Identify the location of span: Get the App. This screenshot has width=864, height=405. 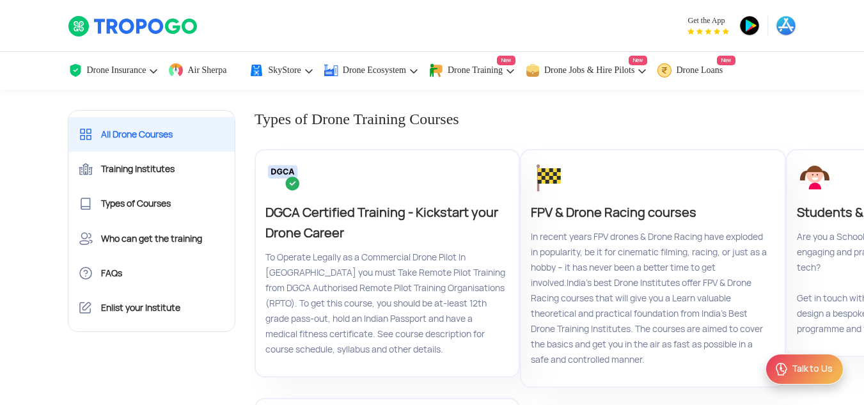
(708, 20).